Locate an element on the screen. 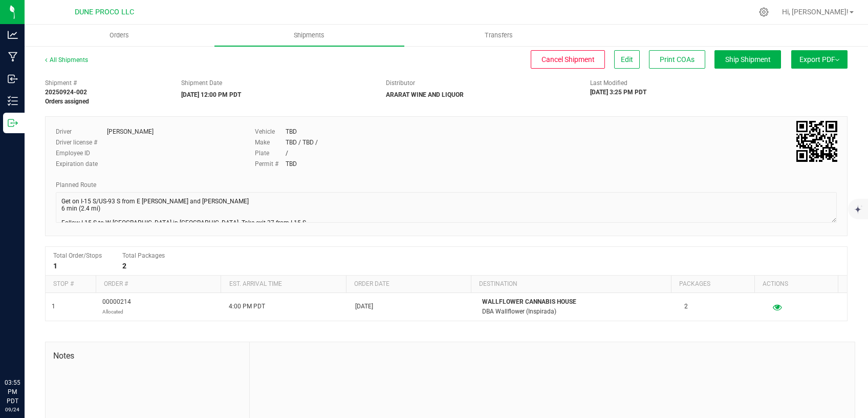 This screenshot has height=418, width=868. span: DUNE PROCO LLC is located at coordinates (104, 12).